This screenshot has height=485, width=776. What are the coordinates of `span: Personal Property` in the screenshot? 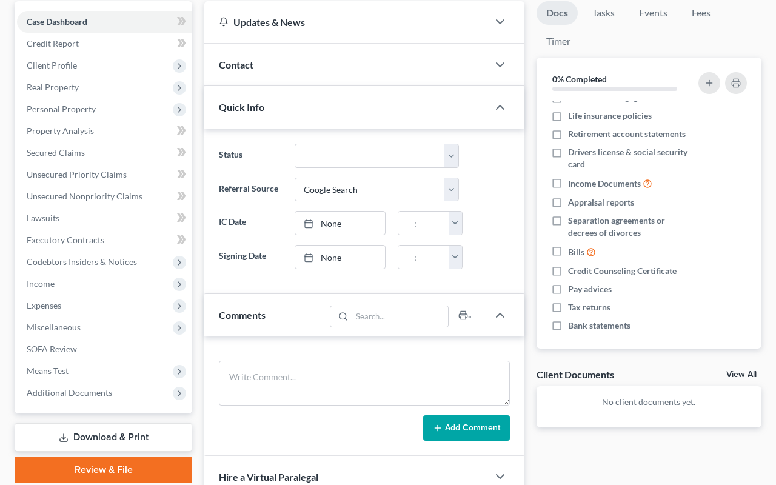 It's located at (61, 109).